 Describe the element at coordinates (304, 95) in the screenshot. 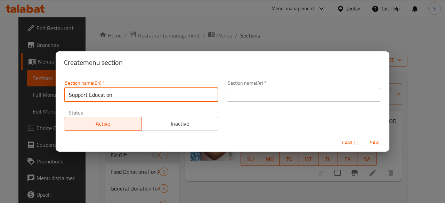

I see `input: Please enter section name(ar)` at that location.